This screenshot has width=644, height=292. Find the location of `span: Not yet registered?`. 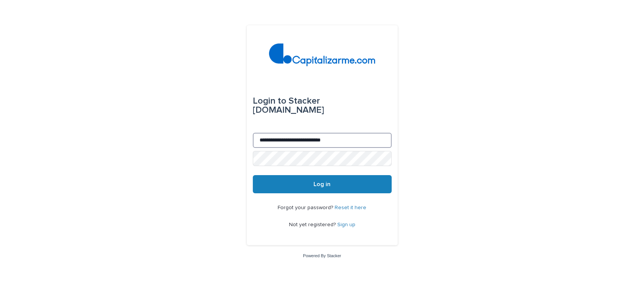

span: Not yet registered? is located at coordinates (313, 225).